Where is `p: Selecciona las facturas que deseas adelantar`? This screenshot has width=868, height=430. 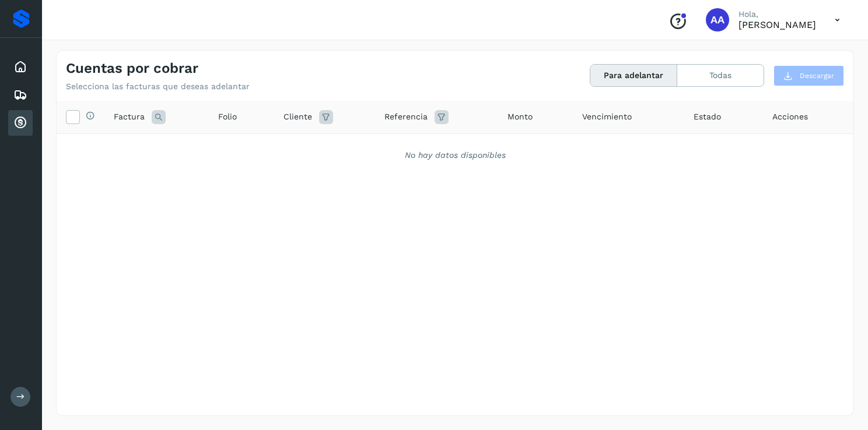 p: Selecciona las facturas que deseas adelantar is located at coordinates (157, 86).